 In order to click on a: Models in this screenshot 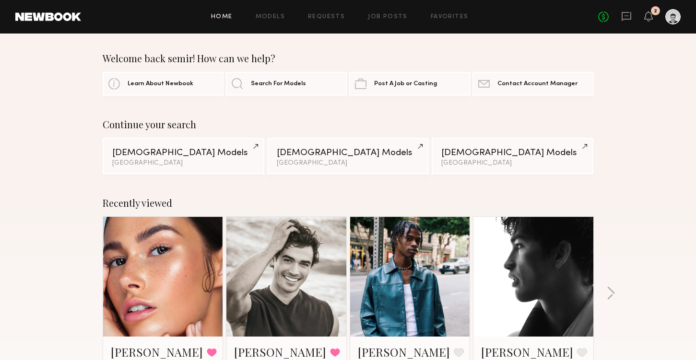, I will do `click(270, 17)`.